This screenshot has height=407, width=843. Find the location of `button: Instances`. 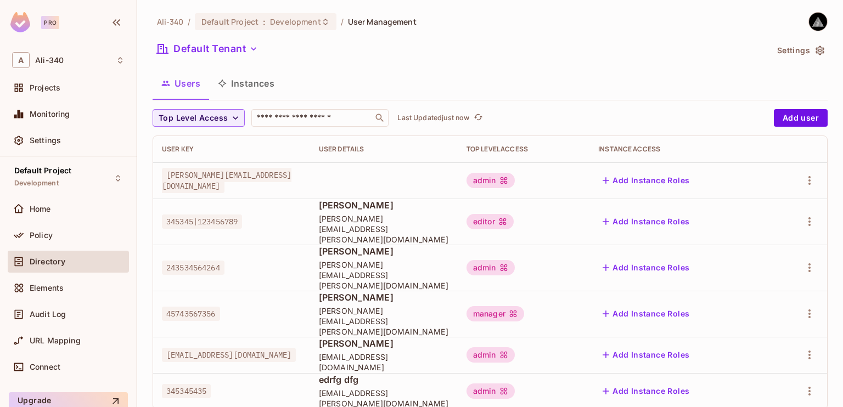

button: Instances is located at coordinates (246, 83).